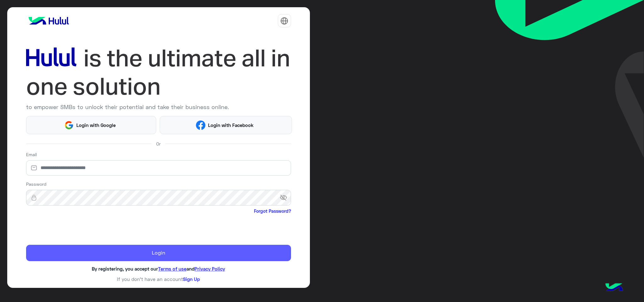  Describe the element at coordinates (158, 253) in the screenshot. I see `button: Login` at that location.